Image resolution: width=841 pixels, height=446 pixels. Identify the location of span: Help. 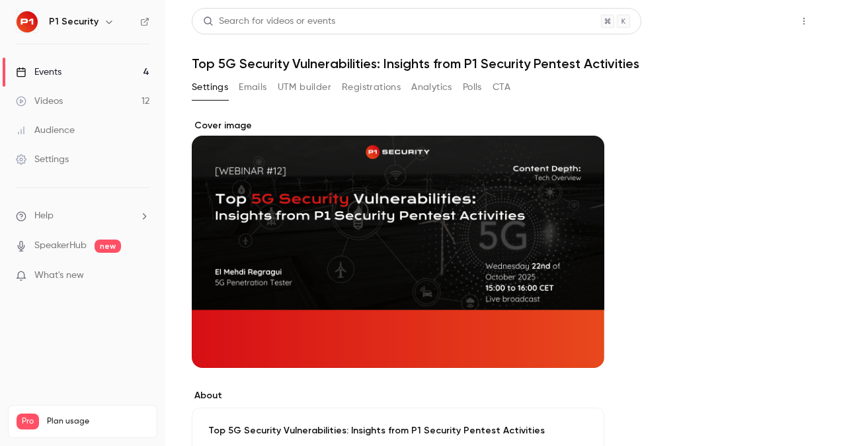
(44, 216).